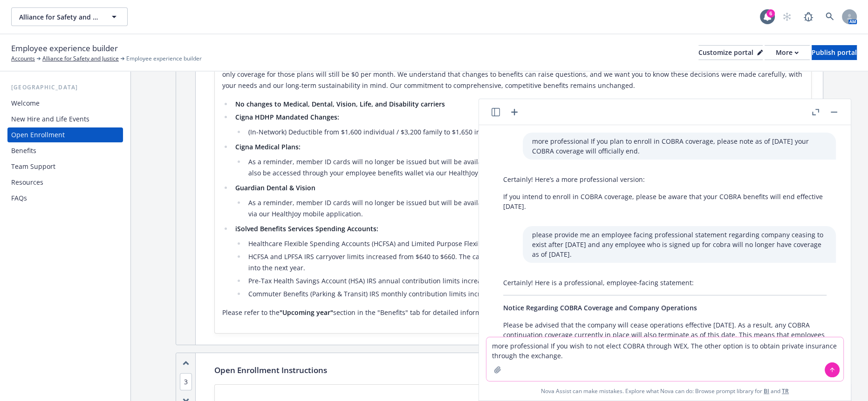 This screenshot has height=401, width=868. What do you see at coordinates (785, 391) in the screenshot?
I see `a: TR` at bounding box center [785, 391].